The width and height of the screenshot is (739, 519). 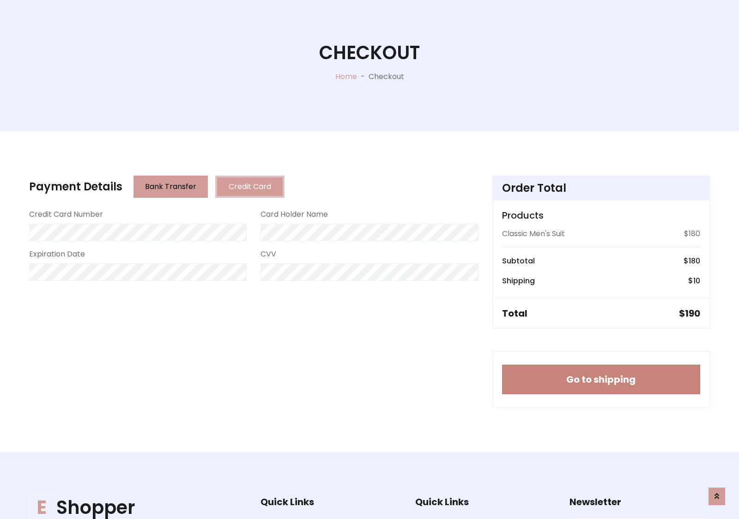 I want to click on h5: Products, so click(x=601, y=215).